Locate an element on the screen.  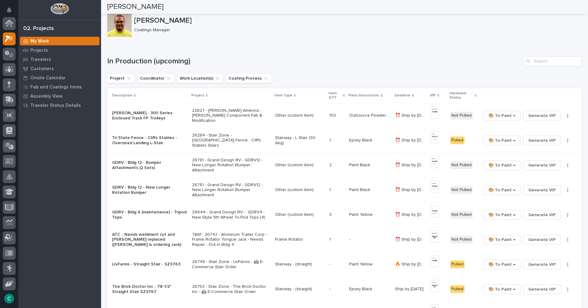
a: Traveler Status Details is located at coordinates (60, 105).